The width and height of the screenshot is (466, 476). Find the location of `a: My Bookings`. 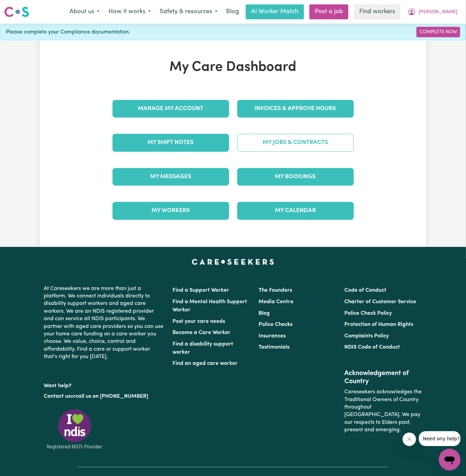

a: My Bookings is located at coordinates (296, 177).